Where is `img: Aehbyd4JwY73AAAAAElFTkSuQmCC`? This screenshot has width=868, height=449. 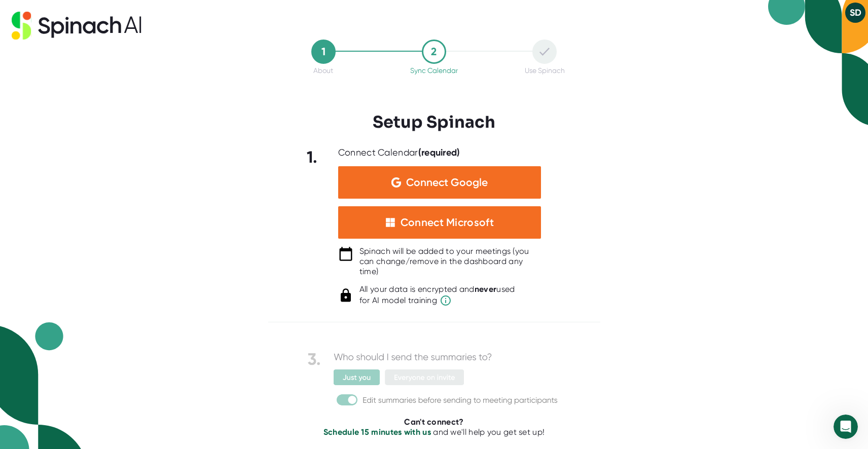 img: Aehbyd4JwY73AAAAAElFTkSuQmCC is located at coordinates (396, 182).